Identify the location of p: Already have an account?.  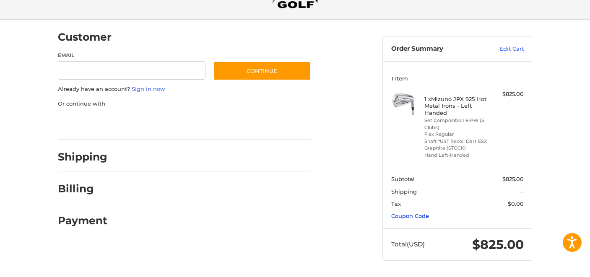
(184, 89).